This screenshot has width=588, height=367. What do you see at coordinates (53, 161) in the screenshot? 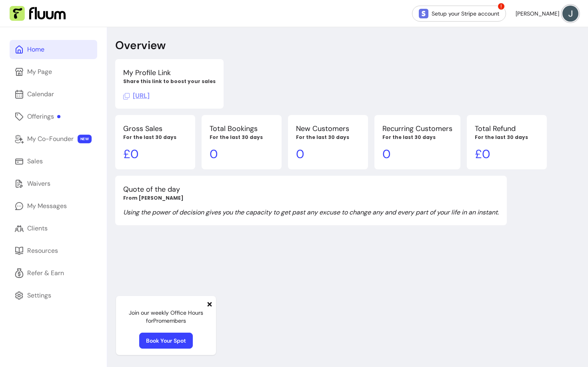
I see `a: Sales` at bounding box center [53, 161].